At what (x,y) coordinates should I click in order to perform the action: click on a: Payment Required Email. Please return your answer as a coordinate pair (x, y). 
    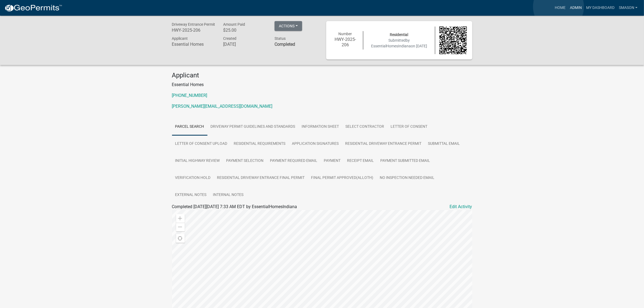
    Looking at the image, I should click on (293, 161).